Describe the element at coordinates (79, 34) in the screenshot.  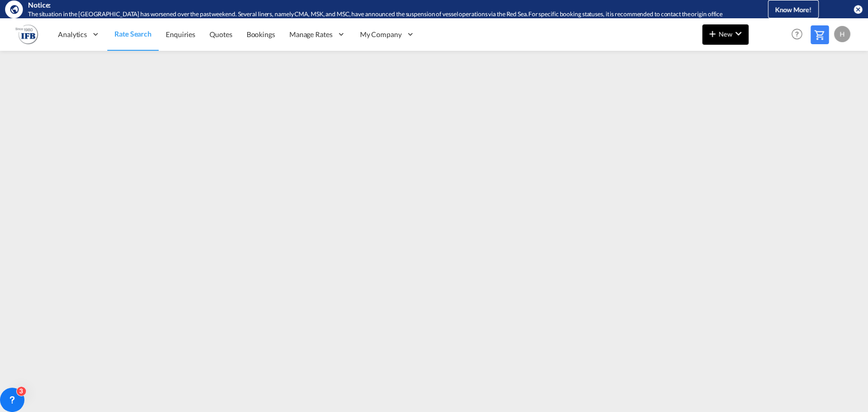
I see `div: Analytics` at that location.